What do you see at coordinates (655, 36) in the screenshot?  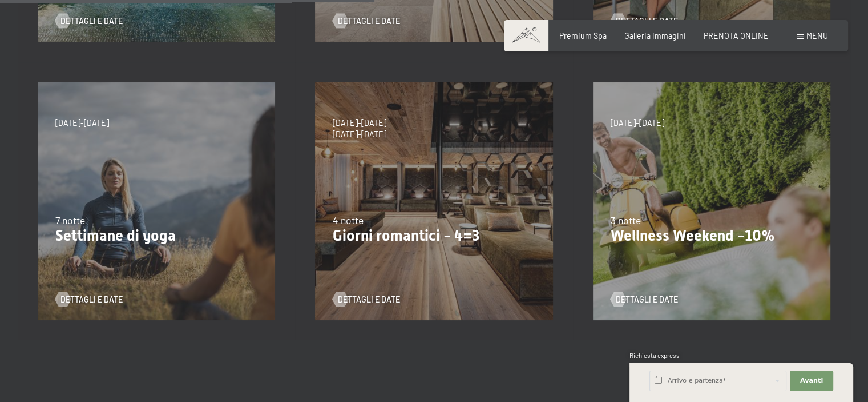 I see `span: Galleria immagini` at bounding box center [655, 36].